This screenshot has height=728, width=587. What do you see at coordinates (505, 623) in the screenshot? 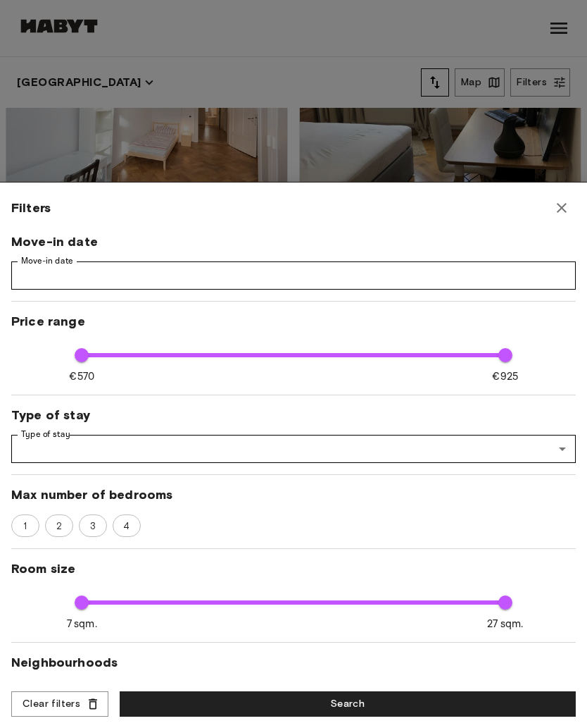
I see `span: 27 sqm.` at bounding box center [505, 623].